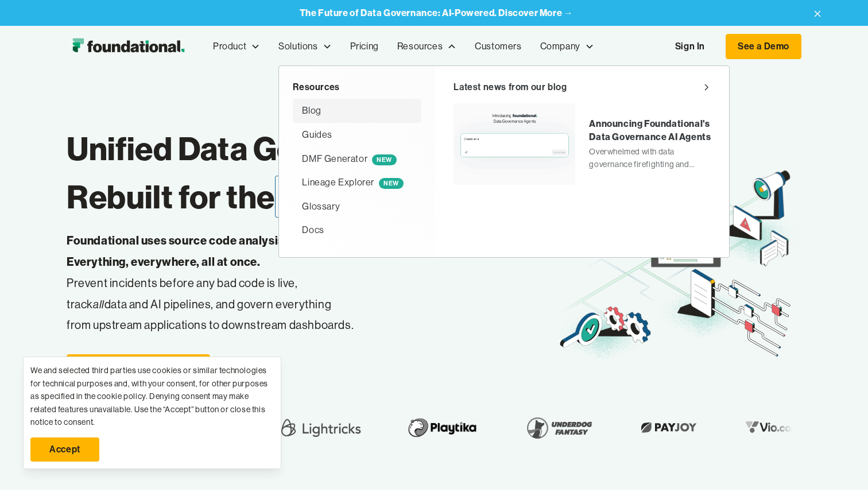 The image size is (868, 492). I want to click on strong: Foundational uses source code analysis to govern all the data and its code: Everything, everywher..., so click(269, 251).